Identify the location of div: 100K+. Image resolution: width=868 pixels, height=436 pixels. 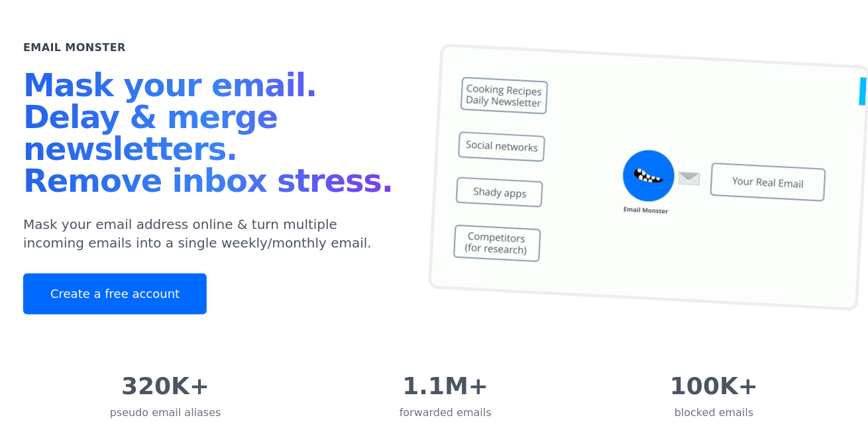
(714, 386).